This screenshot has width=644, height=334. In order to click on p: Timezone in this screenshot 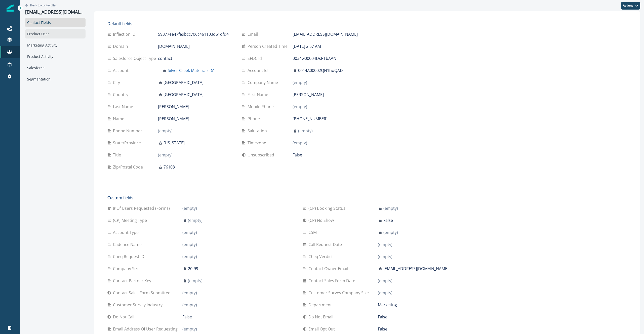, I will do `click(258, 143)`.